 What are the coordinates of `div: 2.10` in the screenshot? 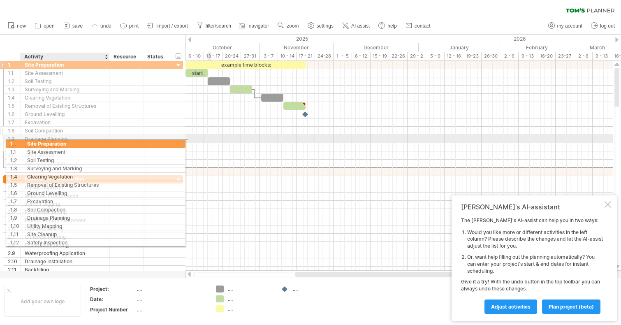 It's located at (14, 261).